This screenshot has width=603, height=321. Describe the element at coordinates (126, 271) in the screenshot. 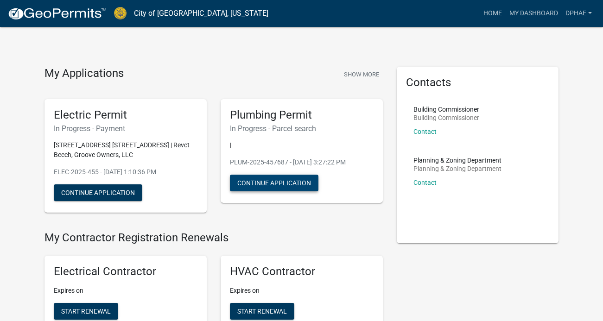

I see `h5: Electrical Contractor` at that location.